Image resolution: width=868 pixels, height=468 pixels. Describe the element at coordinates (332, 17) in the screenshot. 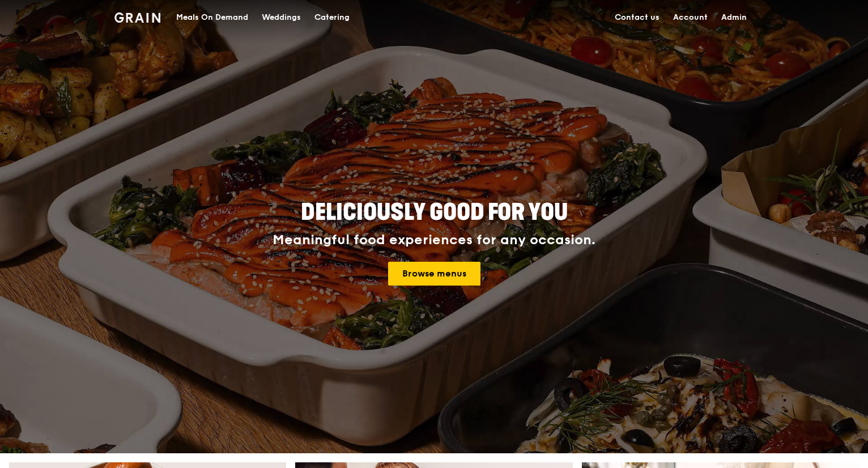

I see `a: Catering` at that location.